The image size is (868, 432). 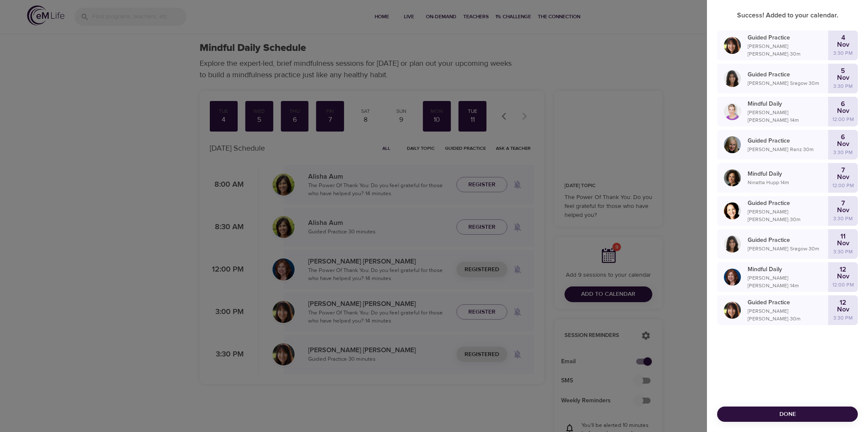 What do you see at coordinates (788, 16) in the screenshot?
I see `p: Success! Added to your calendar.` at bounding box center [788, 16].